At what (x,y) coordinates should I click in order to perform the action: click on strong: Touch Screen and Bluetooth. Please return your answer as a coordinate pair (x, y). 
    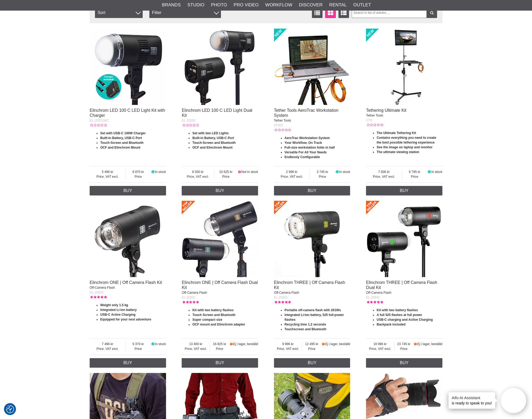
    Looking at the image, I should click on (214, 315).